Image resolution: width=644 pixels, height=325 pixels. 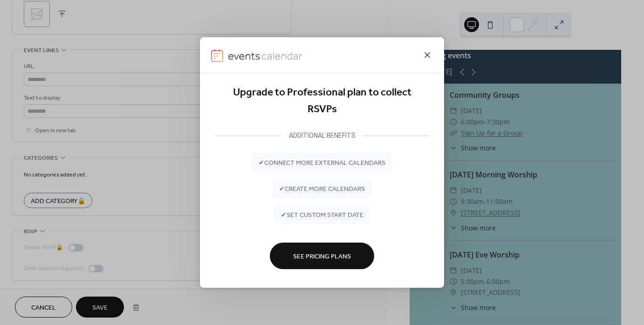 I want to click on button: See Pricing Plans, so click(x=322, y=256).